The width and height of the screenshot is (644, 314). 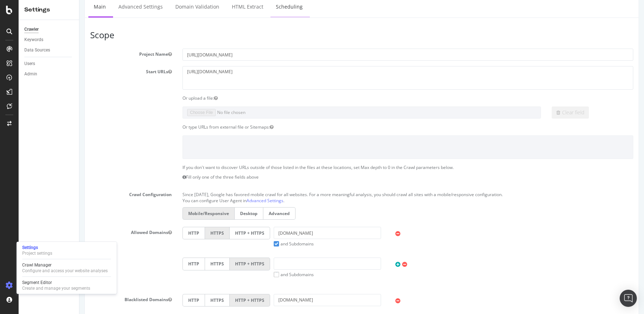 I want to click on a: Keywords, so click(x=49, y=40).